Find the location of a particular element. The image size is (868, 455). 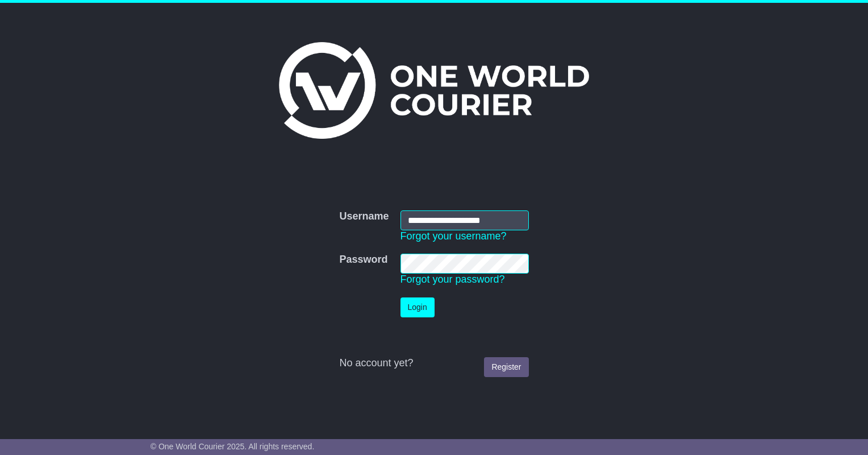

div: No account yet? is located at coordinates (434, 363).